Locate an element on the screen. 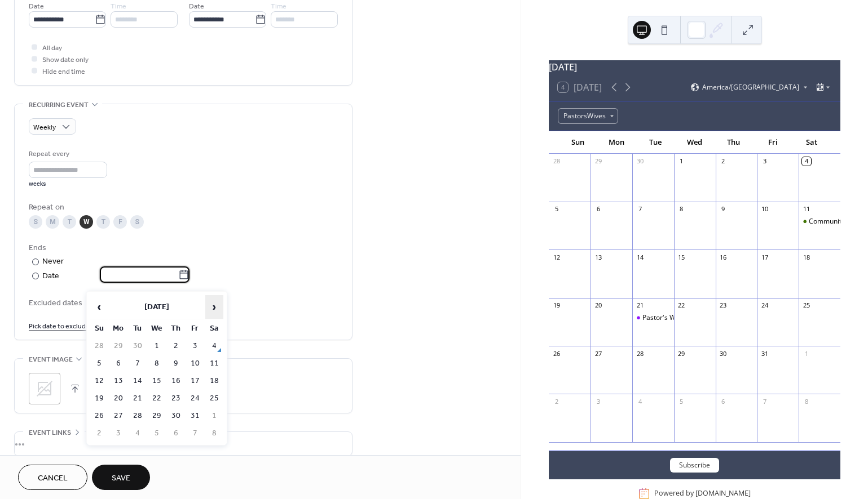 The image size is (868, 499). td: 6 is located at coordinates (176, 433).